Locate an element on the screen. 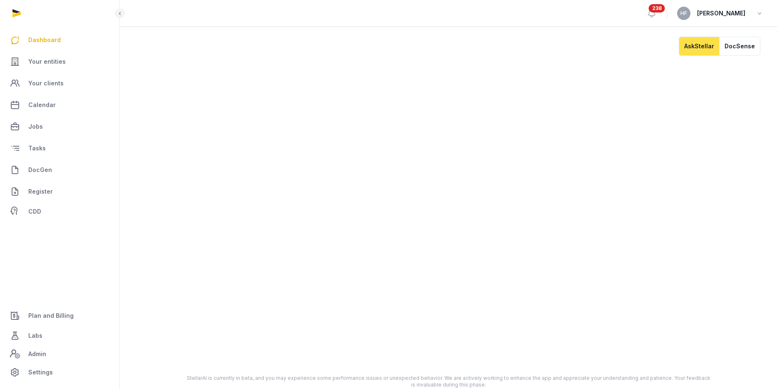  a: Settings is located at coordinates (60, 372).